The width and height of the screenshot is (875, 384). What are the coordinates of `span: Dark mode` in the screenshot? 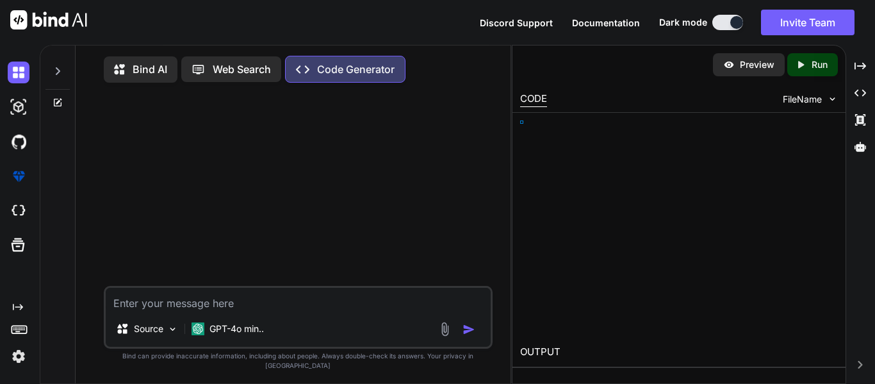 It's located at (683, 22).